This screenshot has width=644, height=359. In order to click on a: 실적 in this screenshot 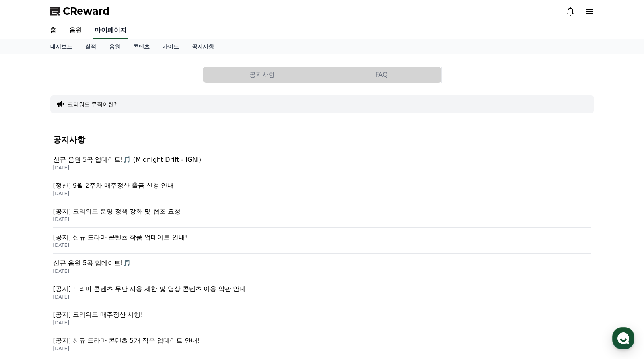, I will do `click(91, 46)`.